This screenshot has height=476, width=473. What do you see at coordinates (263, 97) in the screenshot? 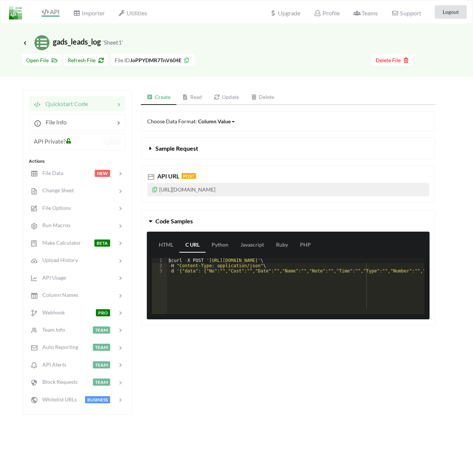
I see `a: Delete` at bounding box center [263, 97].